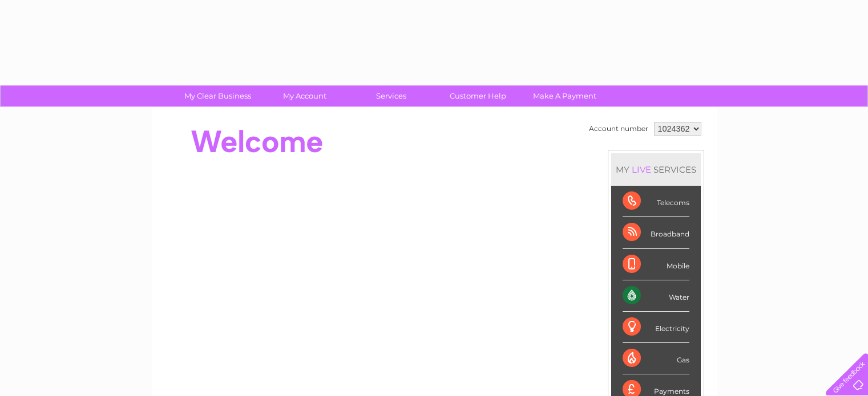  What do you see at coordinates (619, 128) in the screenshot?
I see `td: Account number` at bounding box center [619, 128].